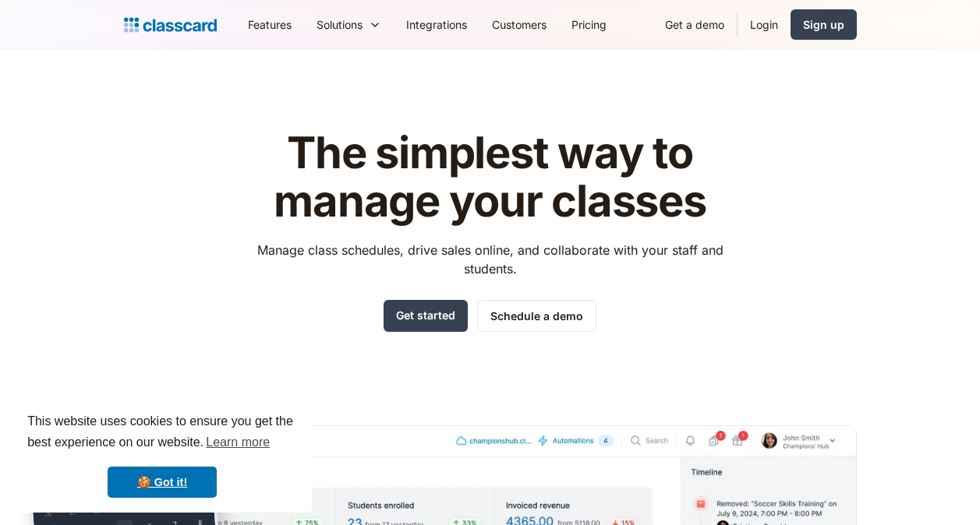 This screenshot has height=525, width=980. Describe the element at coordinates (162, 434) in the screenshot. I see `span: This website uses cookies to ensure you get the best experience on our website.` at that location.